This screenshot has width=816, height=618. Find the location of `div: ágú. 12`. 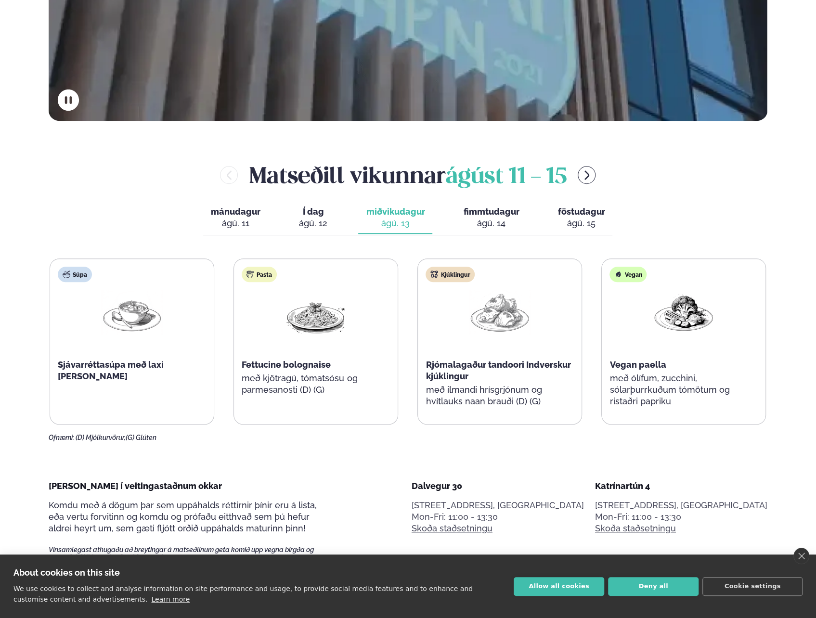

div: ágú. 12 is located at coordinates (313, 223).